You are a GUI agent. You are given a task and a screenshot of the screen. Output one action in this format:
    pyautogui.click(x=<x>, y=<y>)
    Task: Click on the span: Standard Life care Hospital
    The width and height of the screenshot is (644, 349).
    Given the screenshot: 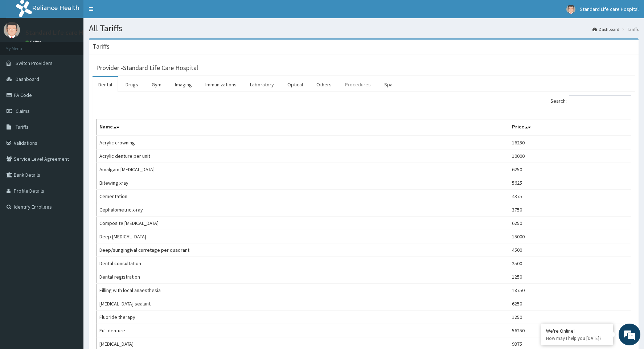 What is the action you would take?
    pyautogui.click(x=609, y=9)
    